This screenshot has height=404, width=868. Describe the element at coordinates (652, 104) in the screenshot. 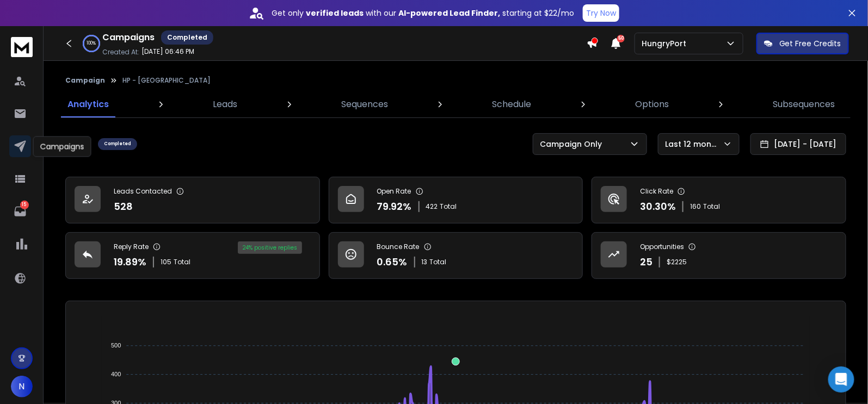

I see `p: Options` at that location.